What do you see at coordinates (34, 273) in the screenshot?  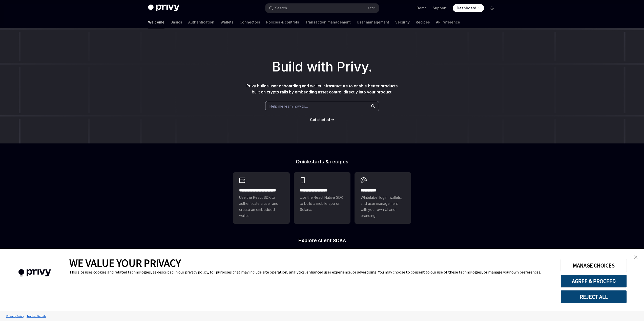 I see `img: company logo` at bounding box center [34, 273].